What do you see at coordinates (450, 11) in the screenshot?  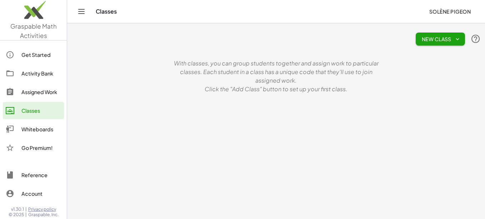 I see `span: Solène Pigeon` at bounding box center [450, 11].